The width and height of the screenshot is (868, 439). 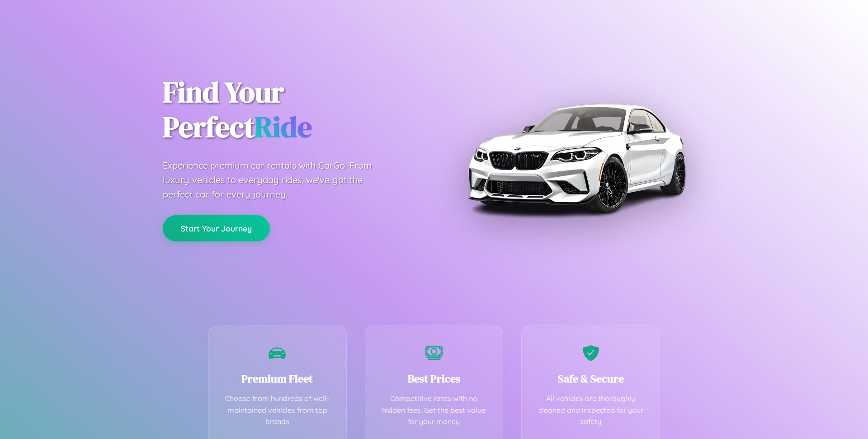 I want to click on h3: Best Prices, so click(x=434, y=379).